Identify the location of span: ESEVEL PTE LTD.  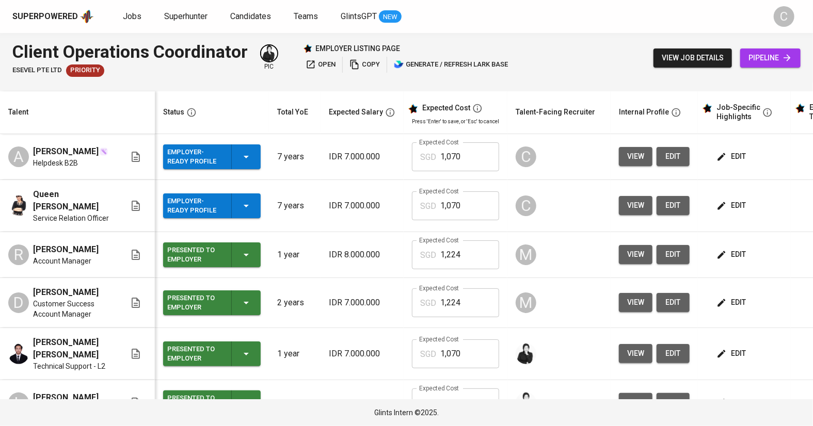
(37, 70).